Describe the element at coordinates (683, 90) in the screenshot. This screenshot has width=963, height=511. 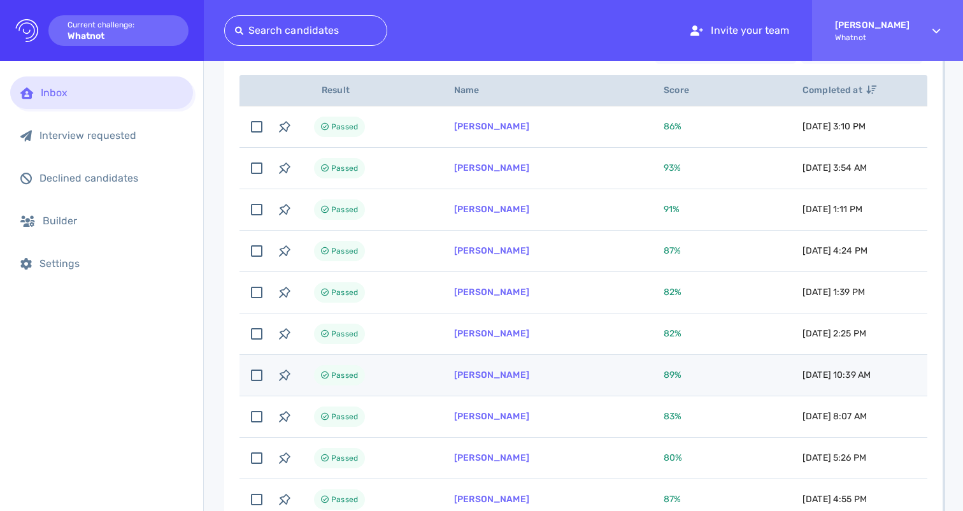
I see `span: Score` at that location.